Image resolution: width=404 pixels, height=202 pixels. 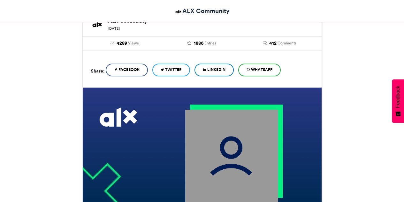 I want to click on span: Twitter, so click(x=173, y=70).